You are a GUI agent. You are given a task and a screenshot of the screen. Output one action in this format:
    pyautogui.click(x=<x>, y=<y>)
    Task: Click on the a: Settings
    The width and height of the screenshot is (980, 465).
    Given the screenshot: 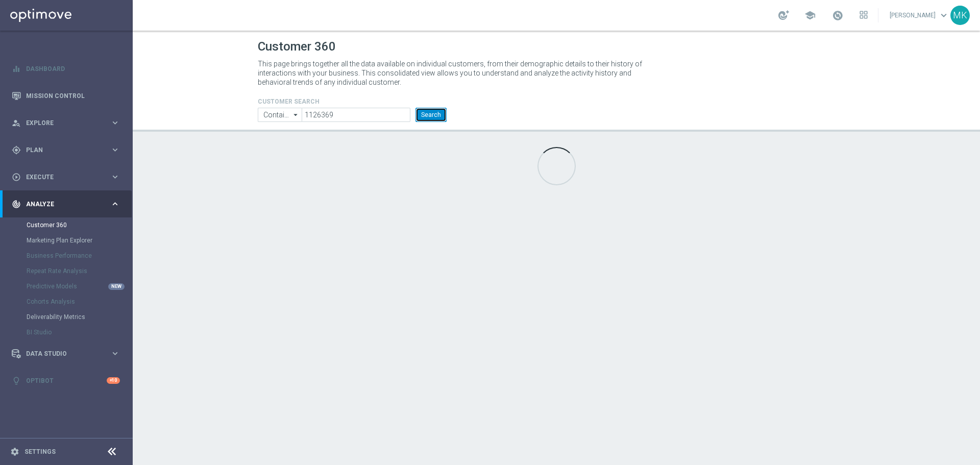 What is the action you would take?
    pyautogui.click(x=40, y=452)
    